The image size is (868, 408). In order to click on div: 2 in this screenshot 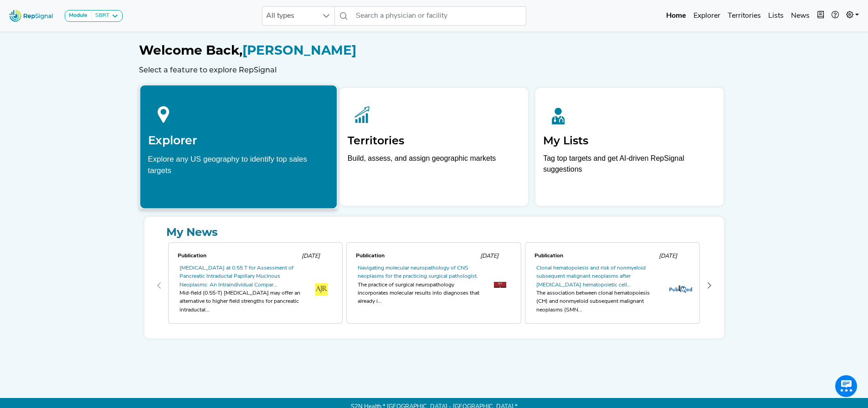, I will do `click(612, 286)`.